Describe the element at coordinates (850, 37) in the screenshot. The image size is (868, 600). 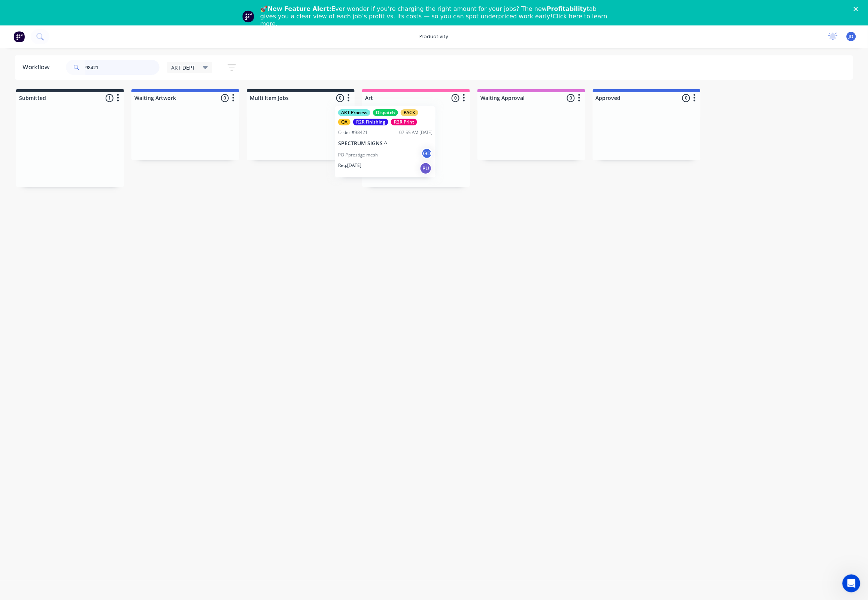
I see `span: JD` at that location.